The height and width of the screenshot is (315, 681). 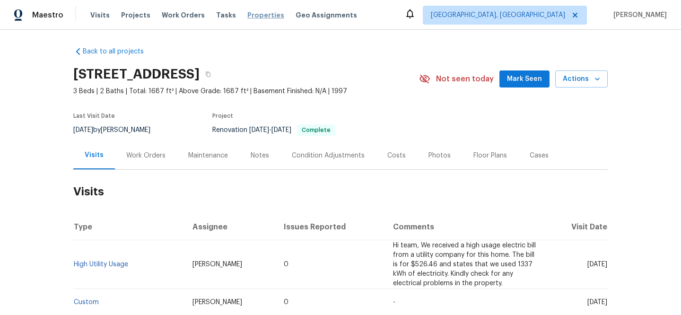 I want to click on th: Issues Reported, so click(x=330, y=227).